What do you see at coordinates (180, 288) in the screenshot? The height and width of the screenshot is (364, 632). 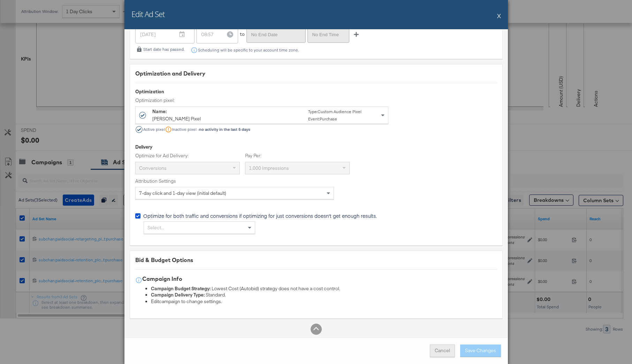 I see `strong: Campaign Budget Strategy:` at bounding box center [180, 288].